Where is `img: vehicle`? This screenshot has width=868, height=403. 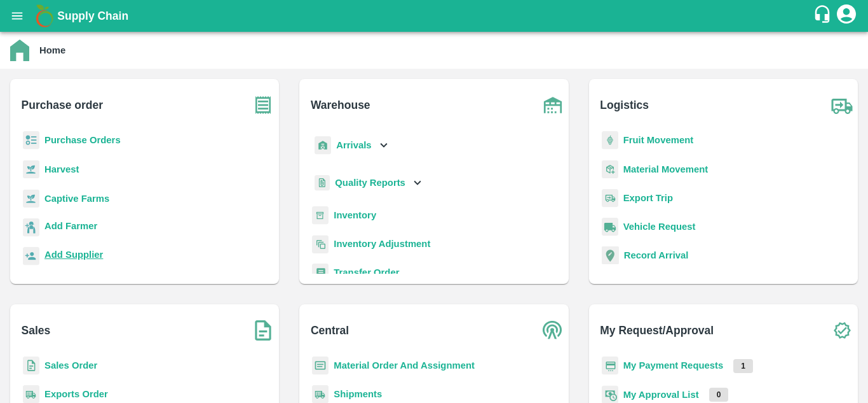
img: vehicle is located at coordinates (610, 227).